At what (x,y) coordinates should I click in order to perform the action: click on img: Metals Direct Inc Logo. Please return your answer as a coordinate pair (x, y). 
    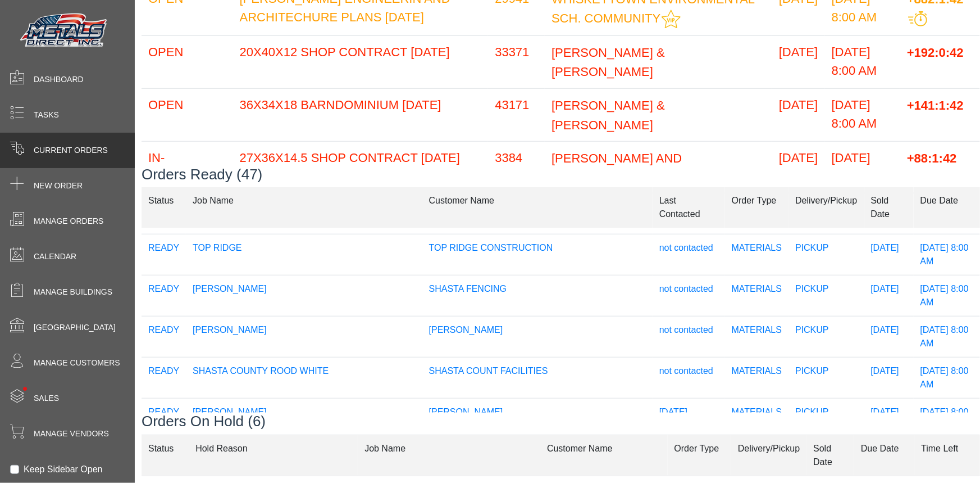
    Looking at the image, I should click on (65, 31).